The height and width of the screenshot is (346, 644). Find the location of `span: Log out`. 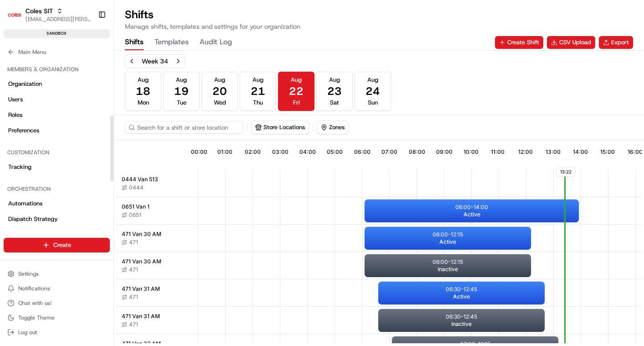

span: Log out is located at coordinates (28, 332).